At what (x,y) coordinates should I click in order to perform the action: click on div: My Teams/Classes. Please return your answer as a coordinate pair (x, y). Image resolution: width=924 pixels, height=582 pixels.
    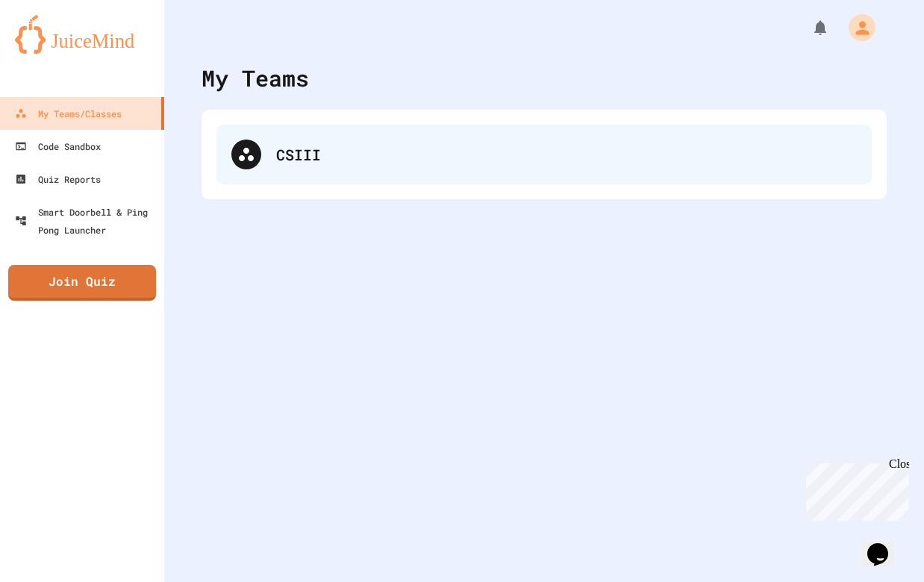
    Looking at the image, I should click on (68, 114).